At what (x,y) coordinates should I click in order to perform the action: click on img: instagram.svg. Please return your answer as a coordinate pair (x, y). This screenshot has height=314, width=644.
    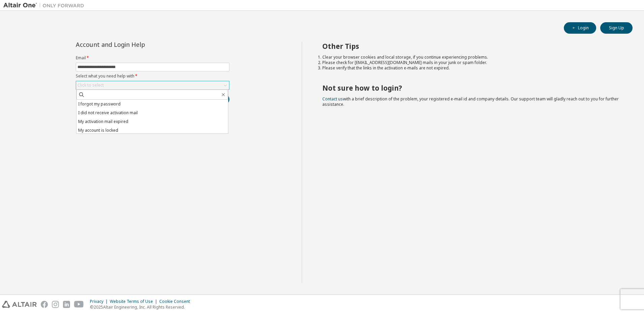
    Looking at the image, I should click on (55, 304).